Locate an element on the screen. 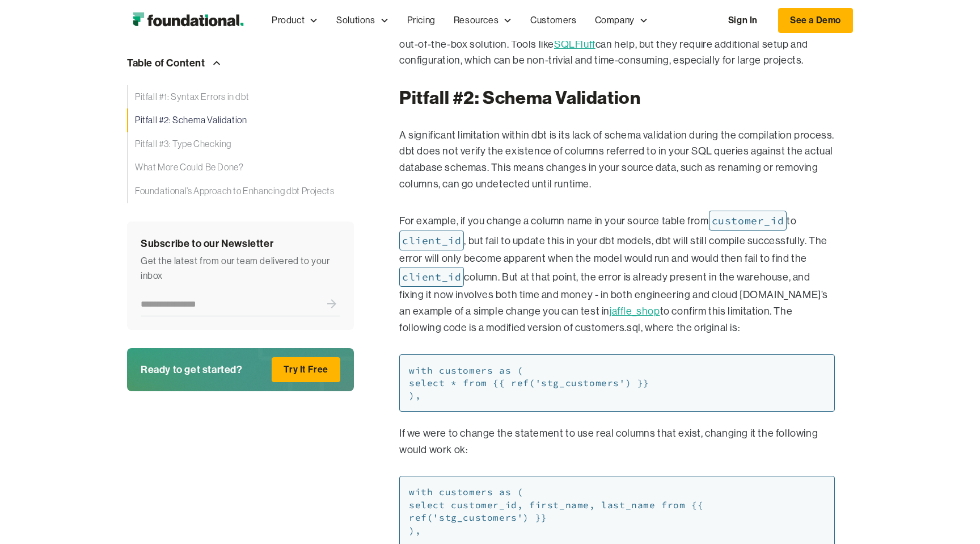 This screenshot has height=544, width=980. a: jaffle_shop is located at coordinates (635, 311).